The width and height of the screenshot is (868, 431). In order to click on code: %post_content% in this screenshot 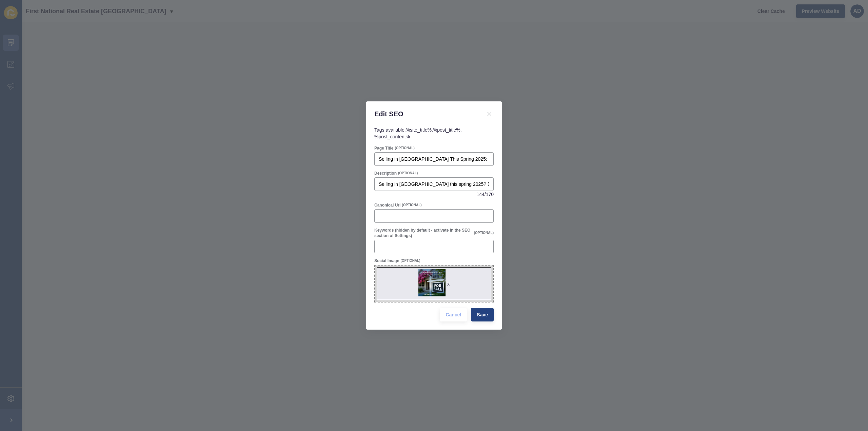, I will do `click(392, 137)`.